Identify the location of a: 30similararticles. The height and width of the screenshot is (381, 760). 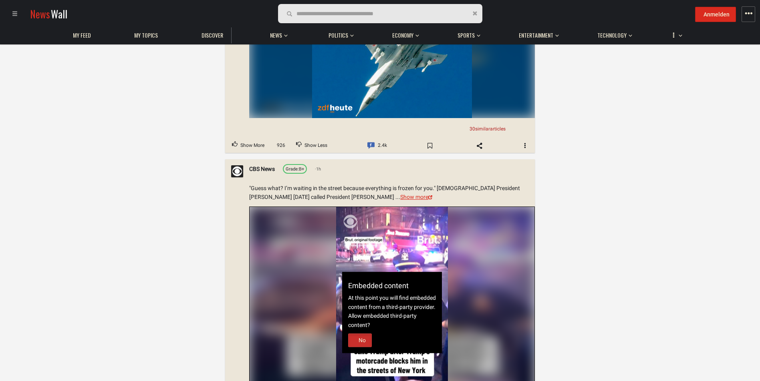
(487, 129).